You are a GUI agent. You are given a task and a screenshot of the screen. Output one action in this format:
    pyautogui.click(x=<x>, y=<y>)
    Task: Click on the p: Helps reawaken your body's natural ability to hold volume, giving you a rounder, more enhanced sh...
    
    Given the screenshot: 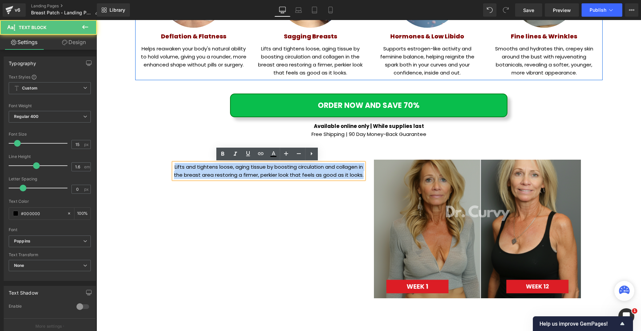 What is the action you would take?
    pyautogui.click(x=97, y=37)
    